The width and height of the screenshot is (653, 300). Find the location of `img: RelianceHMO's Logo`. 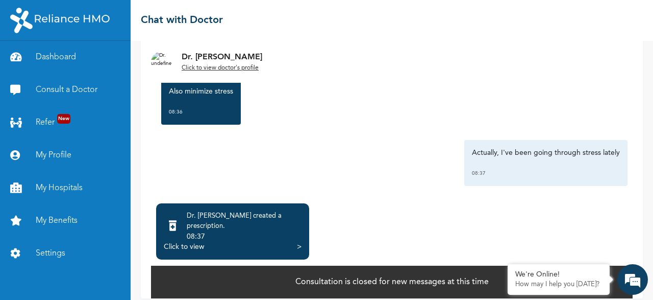

img: RelianceHMO's Logo is located at coordinates (60, 20).